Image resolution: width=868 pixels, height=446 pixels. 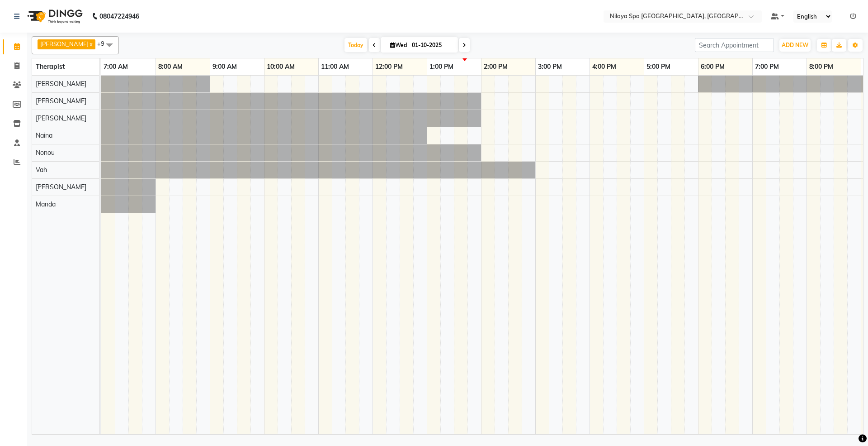 What do you see at coordinates (170, 66) in the screenshot?
I see `a: 8:00 AM` at bounding box center [170, 66].